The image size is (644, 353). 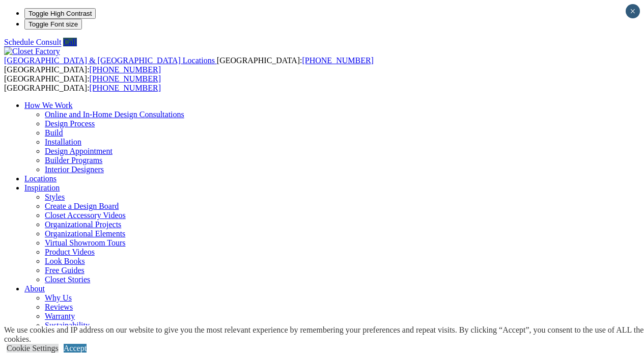 What do you see at coordinates (85, 233) in the screenshot?
I see `a: Organizational Elements` at bounding box center [85, 233].